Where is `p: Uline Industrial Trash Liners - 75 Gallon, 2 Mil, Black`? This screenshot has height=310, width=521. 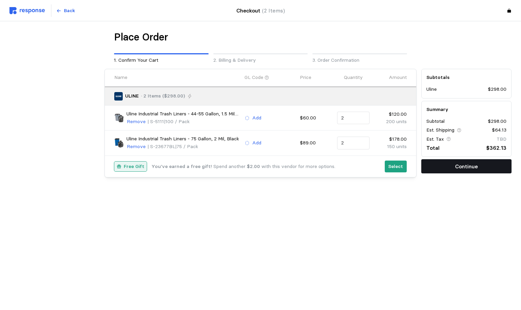 p: Uline Industrial Trash Liners - 75 Gallon, 2 Mil, Black is located at coordinates (182, 139).